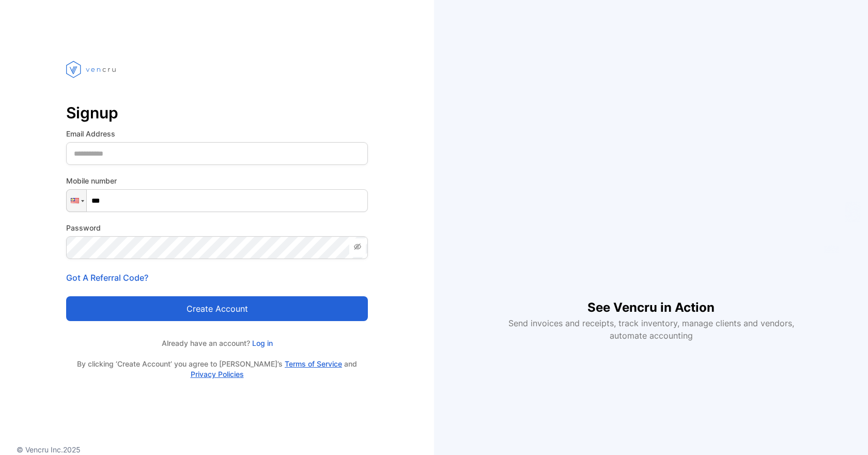  I want to click on h1: See Vencru in Action, so click(651, 299).